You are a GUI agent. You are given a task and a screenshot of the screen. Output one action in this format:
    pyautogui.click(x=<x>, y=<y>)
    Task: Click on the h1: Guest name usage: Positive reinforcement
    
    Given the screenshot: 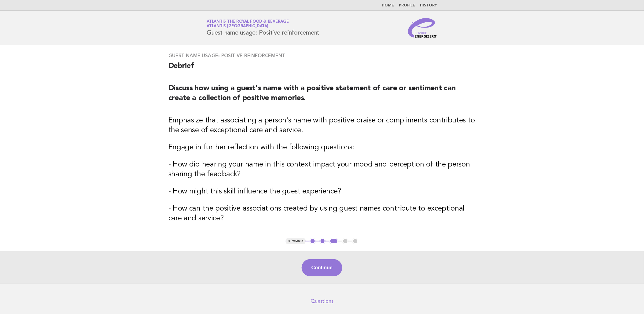 What is the action you would take?
    pyautogui.click(x=263, y=28)
    